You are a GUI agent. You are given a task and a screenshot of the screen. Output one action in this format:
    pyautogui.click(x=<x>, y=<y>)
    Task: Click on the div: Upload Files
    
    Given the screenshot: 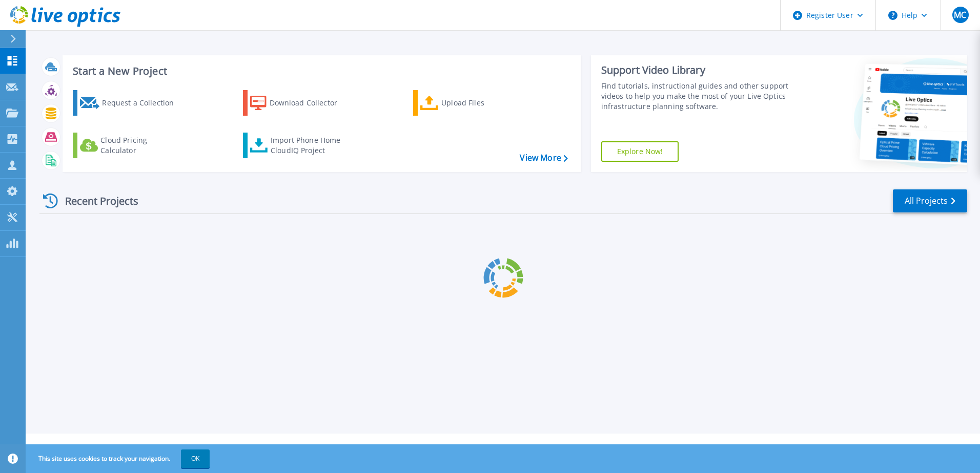 What is the action you would take?
    pyautogui.click(x=482, y=103)
    